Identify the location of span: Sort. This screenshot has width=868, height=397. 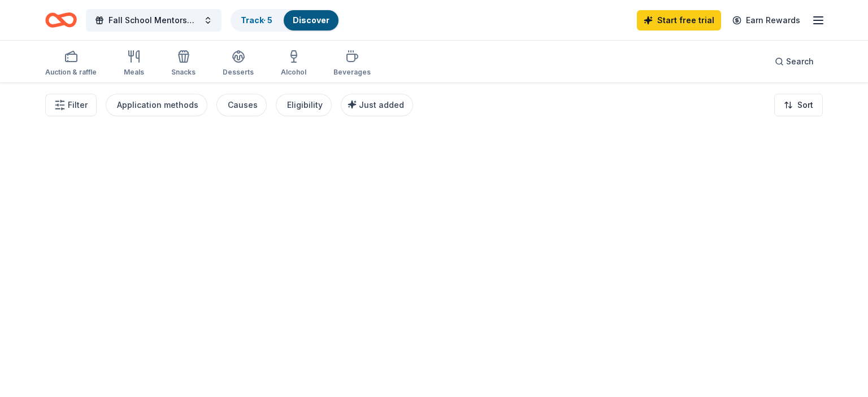
(805, 105).